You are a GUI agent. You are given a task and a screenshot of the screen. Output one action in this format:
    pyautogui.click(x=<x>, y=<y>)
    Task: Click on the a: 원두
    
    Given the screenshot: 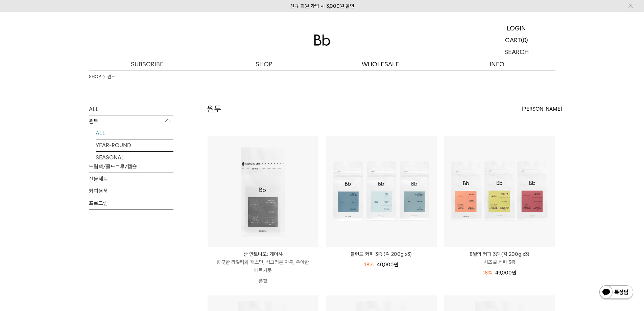 What is the action you would take?
    pyautogui.click(x=112, y=77)
    